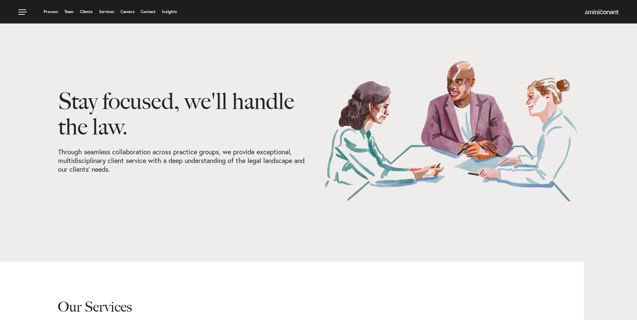 Image resolution: width=637 pixels, height=320 pixels. I want to click on p: Through seamless collaboration across practice groups, we provide exceptional, multidisciplinary ..., so click(186, 161).